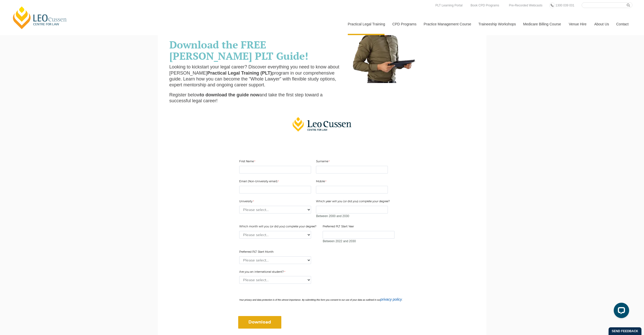  Describe the element at coordinates (497, 24) in the screenshot. I see `a: Traineeship Workshops` at that location.